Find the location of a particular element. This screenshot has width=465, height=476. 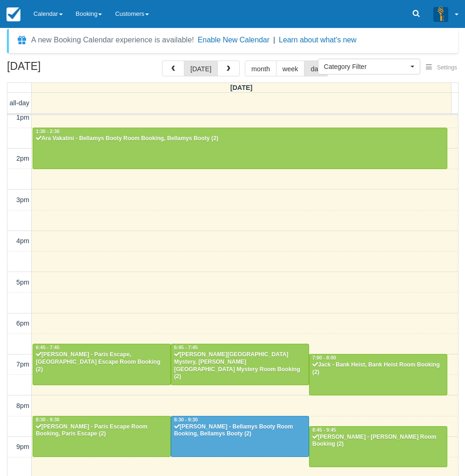

div: Ara Vakatini - Bellamys Booty Room Booking, Bellamys Booty (2) is located at coordinates (240, 139).